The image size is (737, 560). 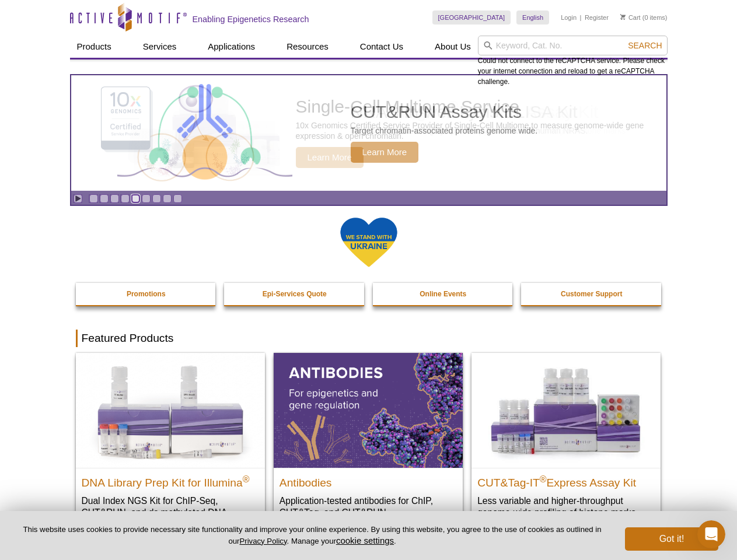 I want to click on a: Services, so click(x=160, y=47).